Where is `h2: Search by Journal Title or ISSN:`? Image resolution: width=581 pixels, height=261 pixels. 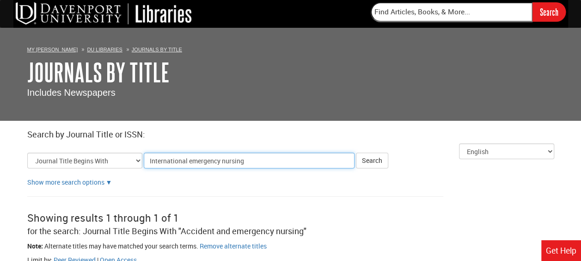
h2: Search by Journal Title or ISSN: is located at coordinates (291, 135).